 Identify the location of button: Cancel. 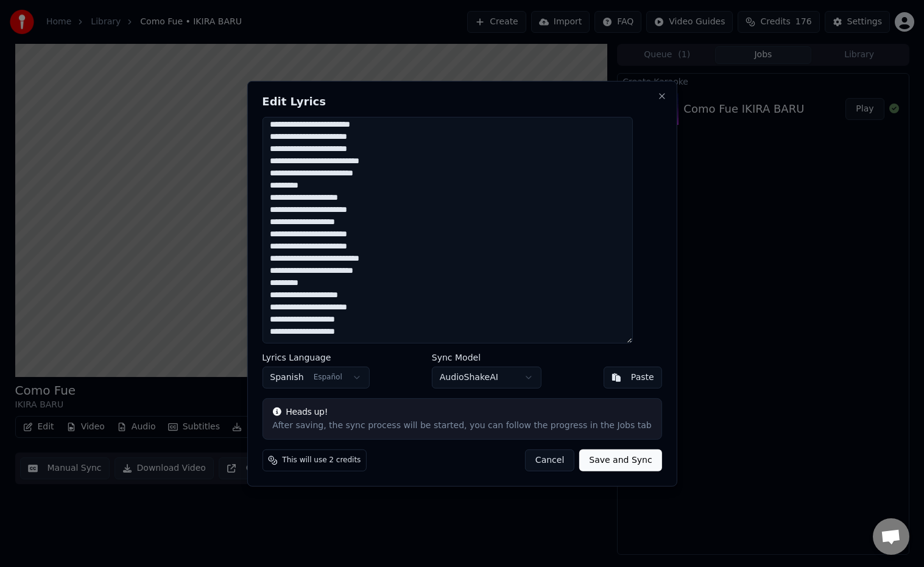
(549, 460).